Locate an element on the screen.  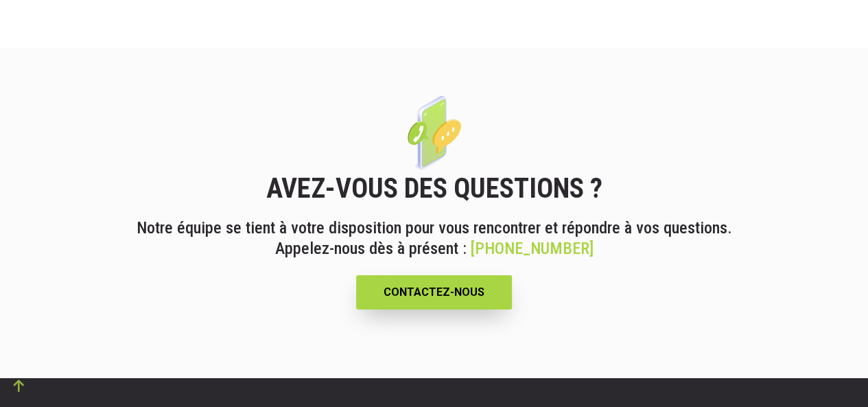
div: Widget de chat is located at coordinates (833, 374).